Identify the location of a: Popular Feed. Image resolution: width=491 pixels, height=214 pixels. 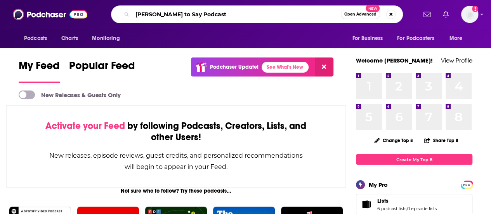
(102, 71).